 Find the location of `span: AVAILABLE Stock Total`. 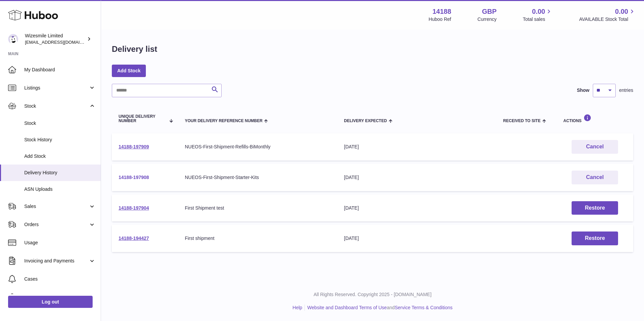

span: AVAILABLE Stock Total is located at coordinates (608, 19).